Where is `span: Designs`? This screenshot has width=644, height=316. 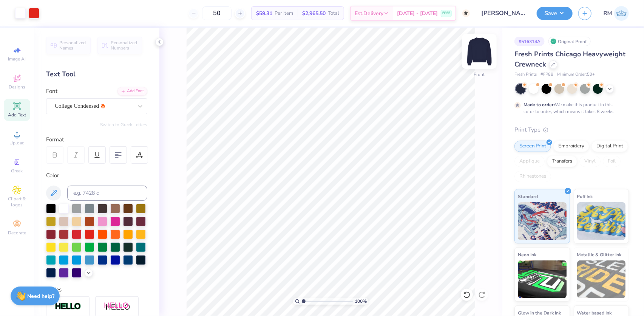 span: Designs is located at coordinates (17, 87).